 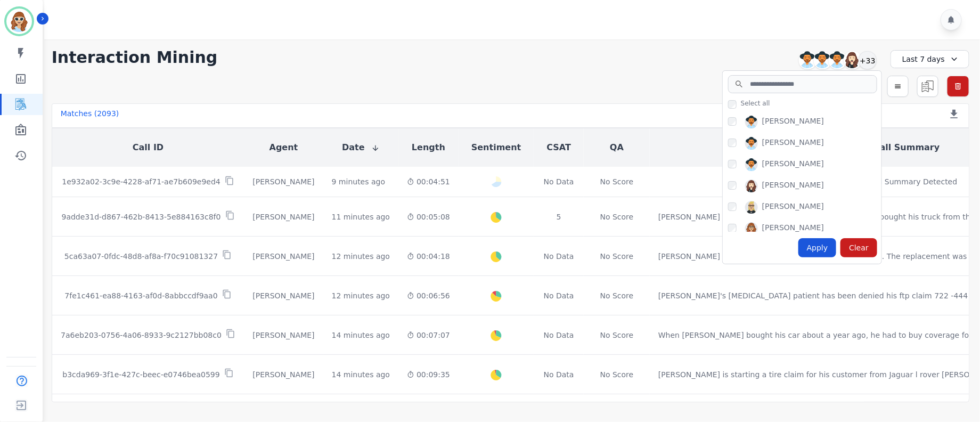 I want to click on div: +33, so click(x=868, y=60).